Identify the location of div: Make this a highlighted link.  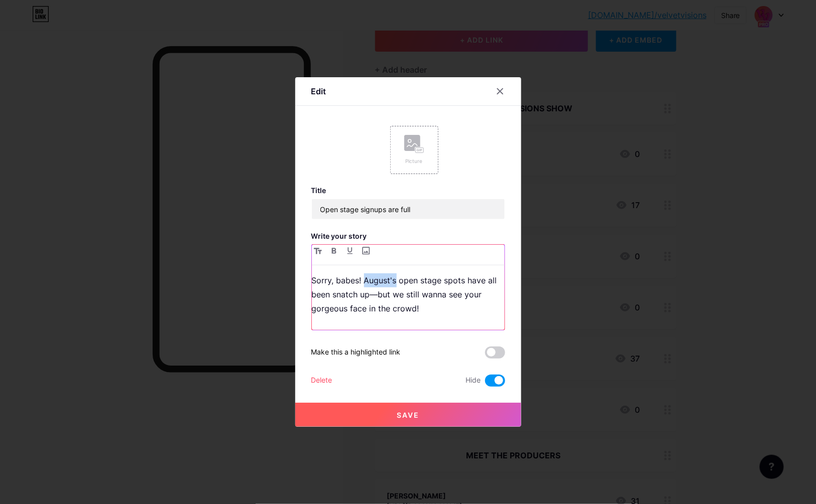
(356, 353).